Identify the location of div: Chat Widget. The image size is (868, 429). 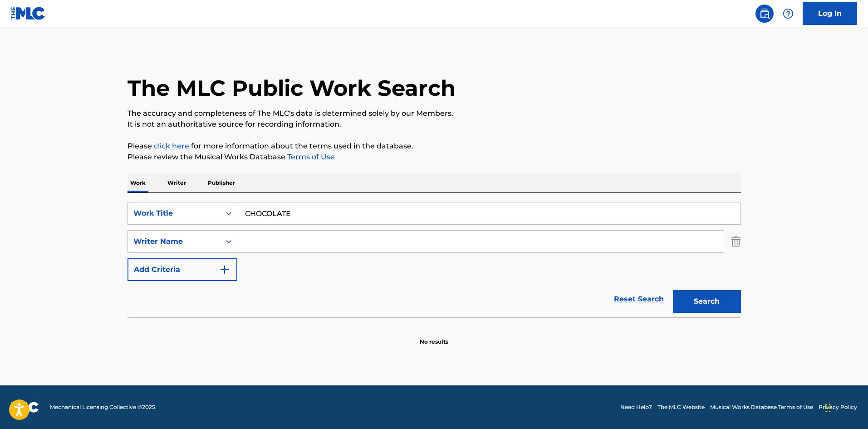
(845, 407).